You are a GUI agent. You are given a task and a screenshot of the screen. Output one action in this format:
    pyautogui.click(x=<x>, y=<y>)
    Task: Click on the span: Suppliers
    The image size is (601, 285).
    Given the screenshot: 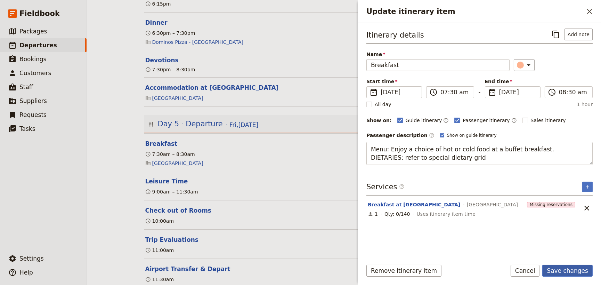 What is the action you would take?
    pyautogui.click(x=33, y=101)
    